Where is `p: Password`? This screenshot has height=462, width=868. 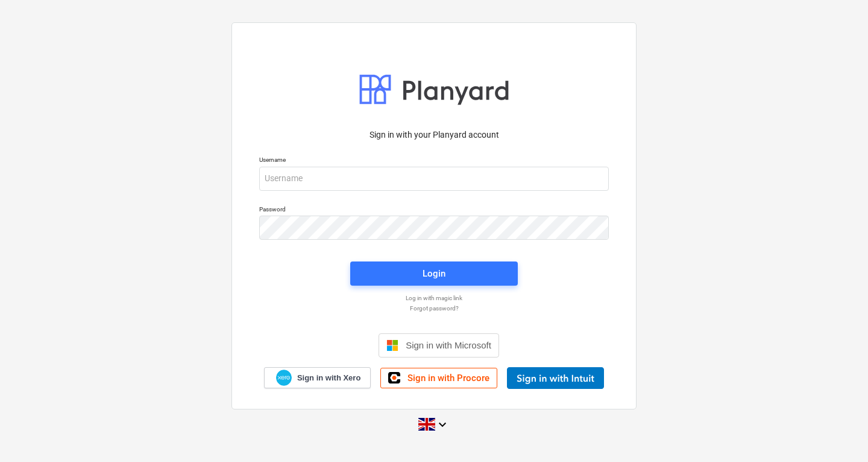 p: Password is located at coordinates (434, 210).